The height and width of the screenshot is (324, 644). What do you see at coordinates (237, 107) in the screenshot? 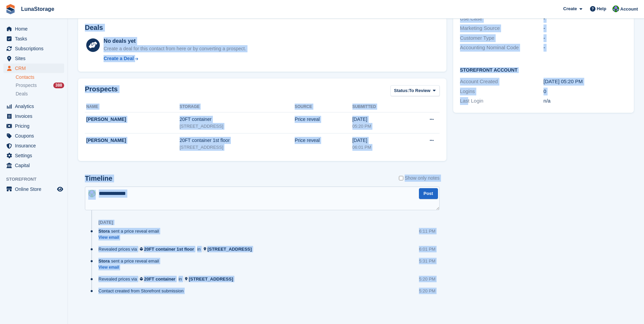
I see `th: Storage` at bounding box center [237, 107].